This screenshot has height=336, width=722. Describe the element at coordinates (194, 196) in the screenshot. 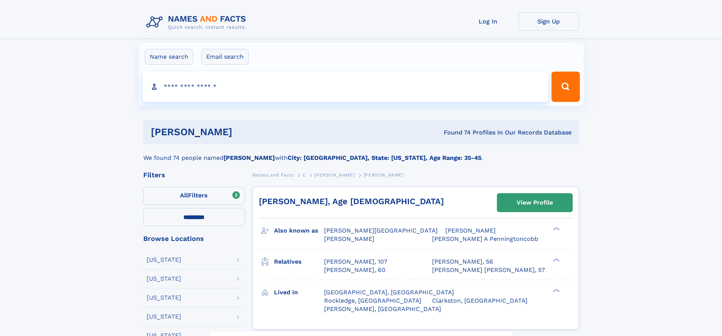

I see `label: Filters` at that location.